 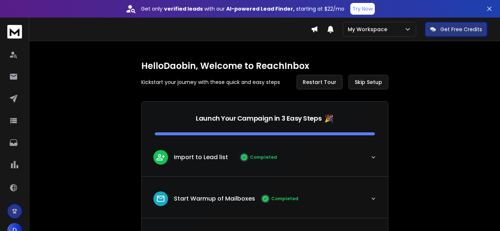 What do you see at coordinates (320, 82) in the screenshot?
I see `button: Restart Tour` at bounding box center [320, 82].